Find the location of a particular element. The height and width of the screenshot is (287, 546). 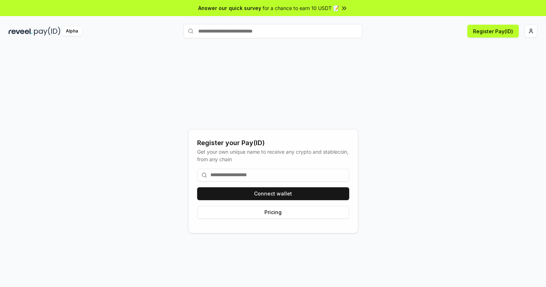

div: Alpha is located at coordinates (72, 31).